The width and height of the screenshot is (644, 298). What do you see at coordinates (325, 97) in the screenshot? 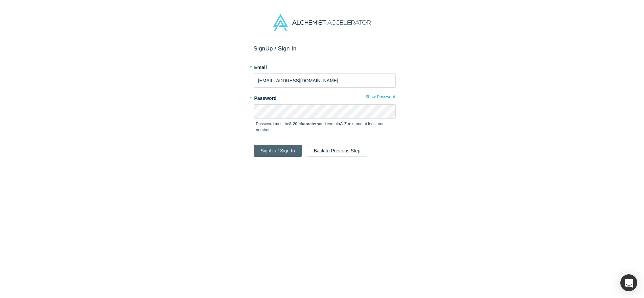
I see `label: Password` at bounding box center [325, 97].